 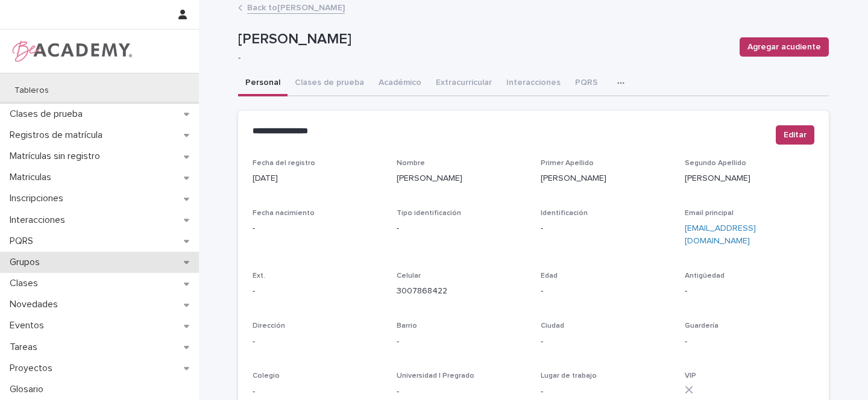 I want to click on button: Interacciones, so click(x=533, y=83).